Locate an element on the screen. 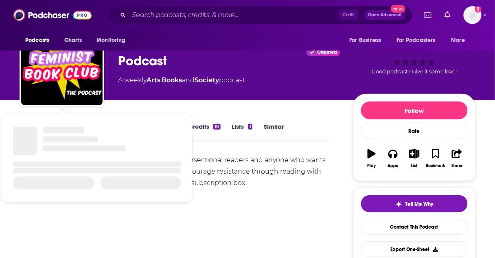 The height and width of the screenshot is (258, 495). span: Charts is located at coordinates (73, 40).